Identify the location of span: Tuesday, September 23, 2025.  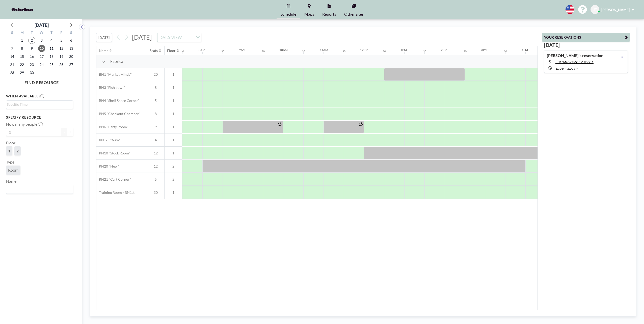
(32, 65).